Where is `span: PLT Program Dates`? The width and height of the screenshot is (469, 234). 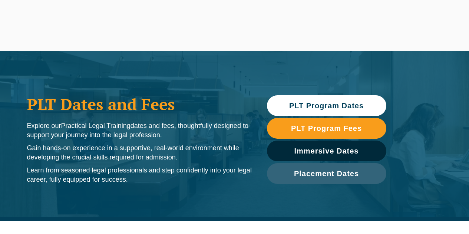 span: PLT Program Dates is located at coordinates (326, 106).